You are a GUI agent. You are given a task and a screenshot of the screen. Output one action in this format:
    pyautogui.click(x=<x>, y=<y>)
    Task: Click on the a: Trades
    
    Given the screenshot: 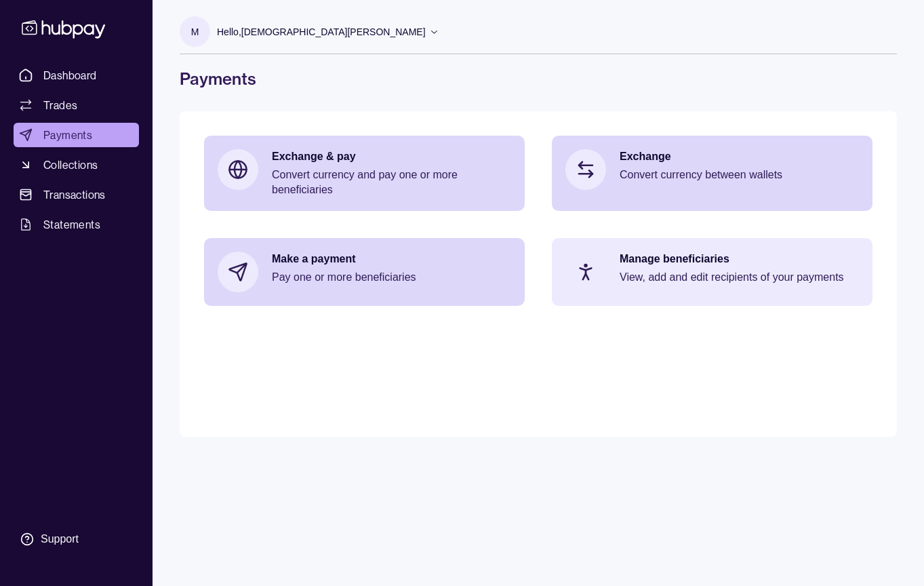 What is the action you would take?
    pyautogui.click(x=76, y=105)
    